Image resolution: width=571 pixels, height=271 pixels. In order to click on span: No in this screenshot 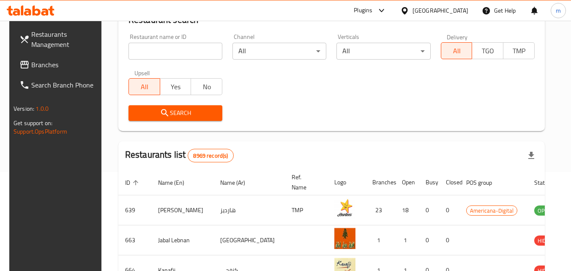, I will do `click(207, 87)`.